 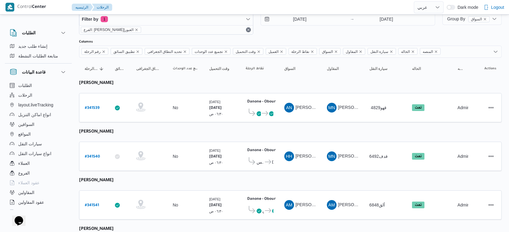 What do you see at coordinates (391, 52) in the screenshot?
I see `button: Remove سيارة النقل from selection in this group` at bounding box center [391, 52].